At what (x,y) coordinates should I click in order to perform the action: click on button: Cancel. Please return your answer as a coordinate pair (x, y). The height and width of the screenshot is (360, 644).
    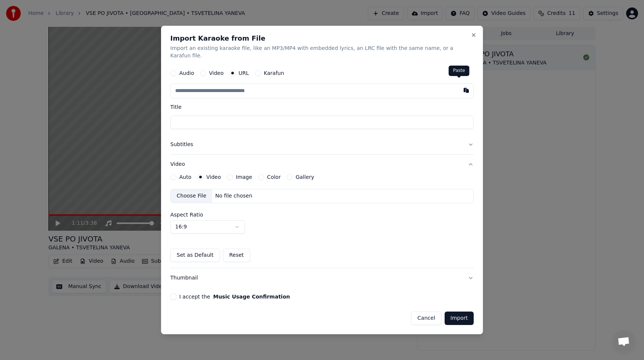
    Looking at the image, I should click on (426, 318).